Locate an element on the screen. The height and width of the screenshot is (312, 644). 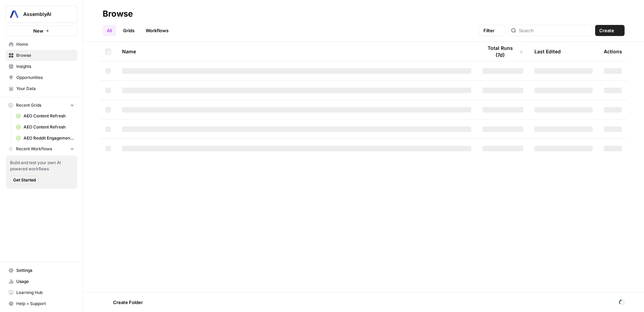
button: Recent Grids is located at coordinates (41, 105).